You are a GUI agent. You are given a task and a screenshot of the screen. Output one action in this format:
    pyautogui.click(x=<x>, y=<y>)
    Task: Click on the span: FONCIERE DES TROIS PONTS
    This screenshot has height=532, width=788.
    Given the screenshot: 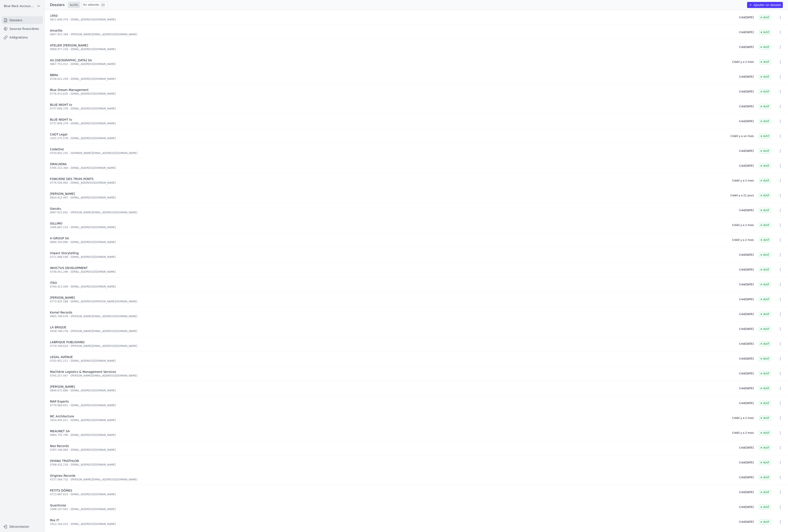 What is the action you would take?
    pyautogui.click(x=72, y=179)
    